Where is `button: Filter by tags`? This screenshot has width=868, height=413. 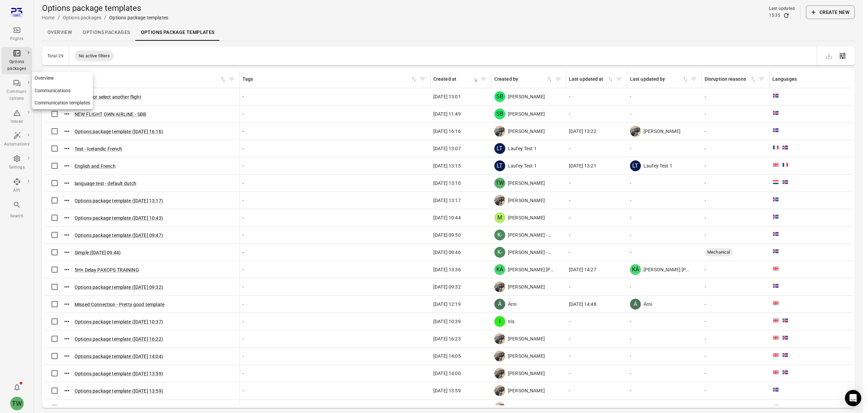
button: Filter by tags is located at coordinates (423, 80).